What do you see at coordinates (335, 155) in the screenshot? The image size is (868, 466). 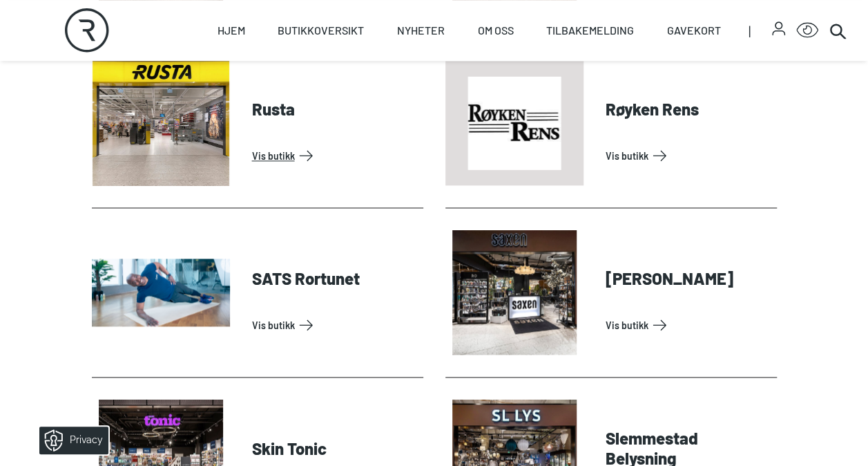 I see `a: Vis Butikk: Rusta` at bounding box center [335, 155].